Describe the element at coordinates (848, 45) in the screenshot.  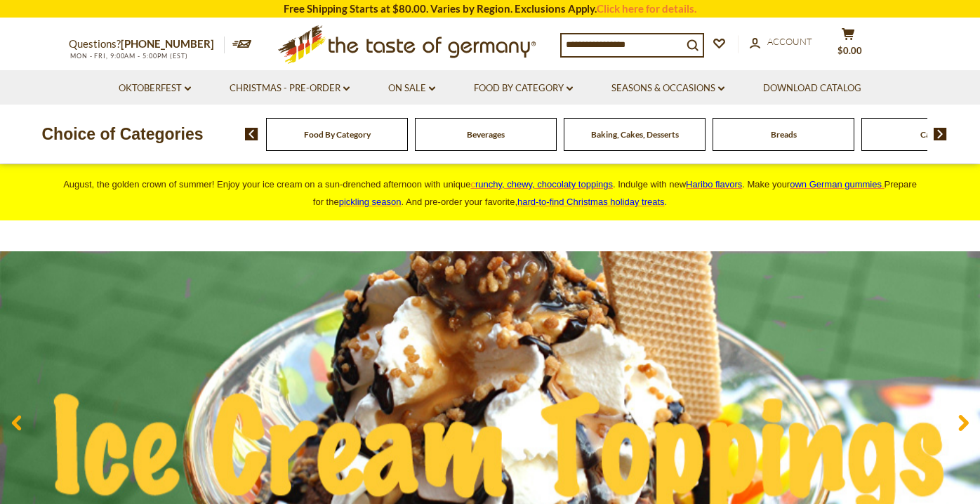
I see `button: $0.00` at that location.